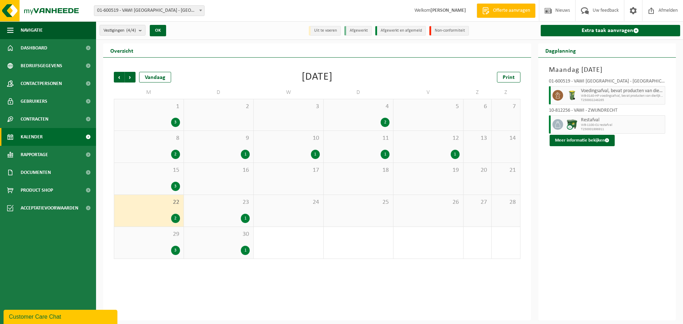 The width and height of the screenshot is (683, 324). Describe the element at coordinates (428, 170) in the screenshot. I see `span: 19` at that location.